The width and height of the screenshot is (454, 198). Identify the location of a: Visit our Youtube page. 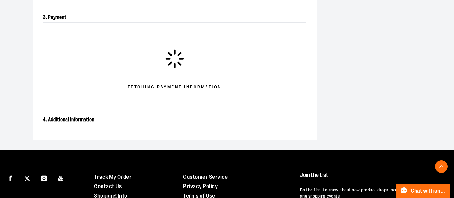
(61, 178).